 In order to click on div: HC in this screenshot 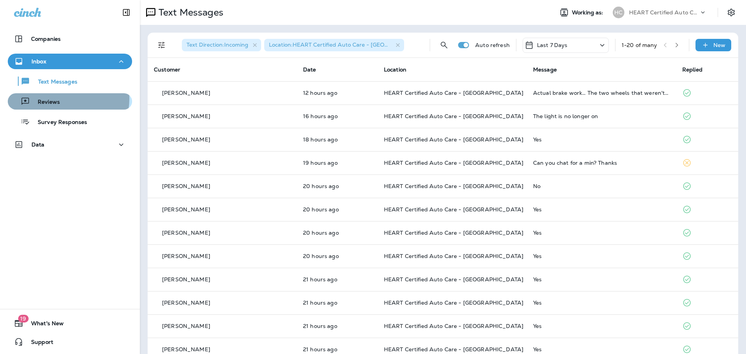, I will do `click(619, 12)`.